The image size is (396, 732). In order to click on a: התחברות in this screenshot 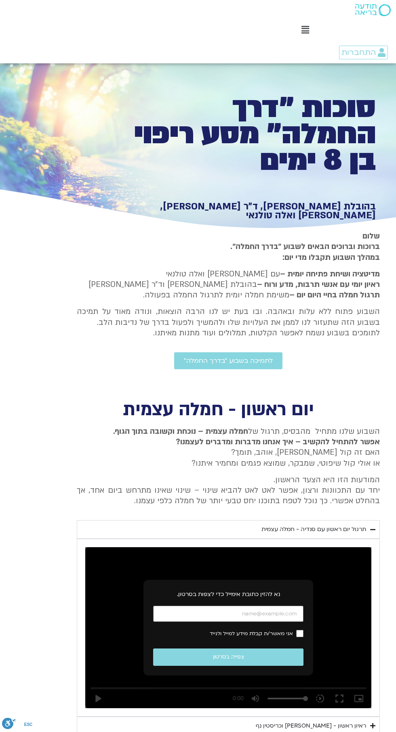, I will do `click(363, 52)`.